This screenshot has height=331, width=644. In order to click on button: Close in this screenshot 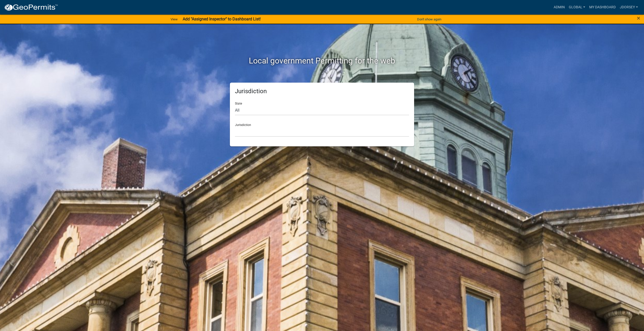, I will do `click(638, 18)`.